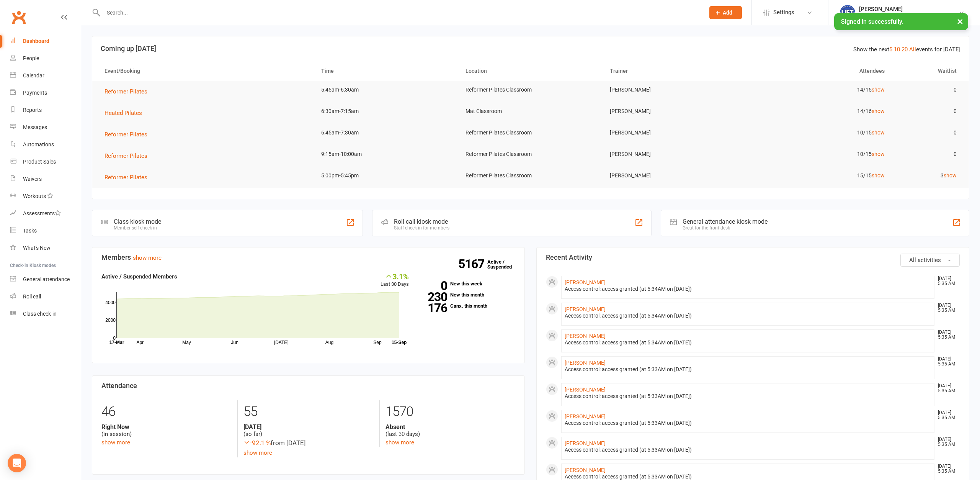 This screenshot has height=480, width=980. I want to click on div: Member self check-in, so click(138, 228).